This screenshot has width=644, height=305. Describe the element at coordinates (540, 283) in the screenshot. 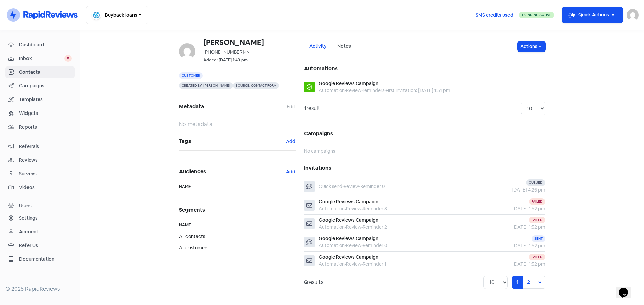

I see `a: Next` at that location.